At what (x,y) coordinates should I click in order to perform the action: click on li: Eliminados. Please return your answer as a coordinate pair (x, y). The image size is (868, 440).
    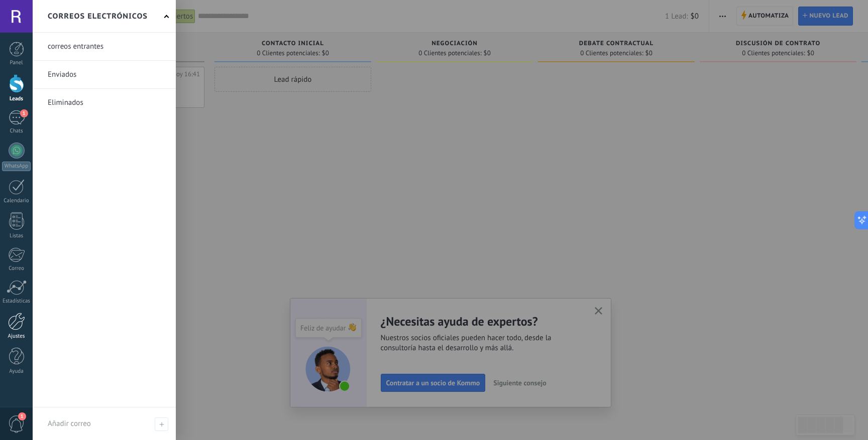
    Looking at the image, I should click on (104, 102).